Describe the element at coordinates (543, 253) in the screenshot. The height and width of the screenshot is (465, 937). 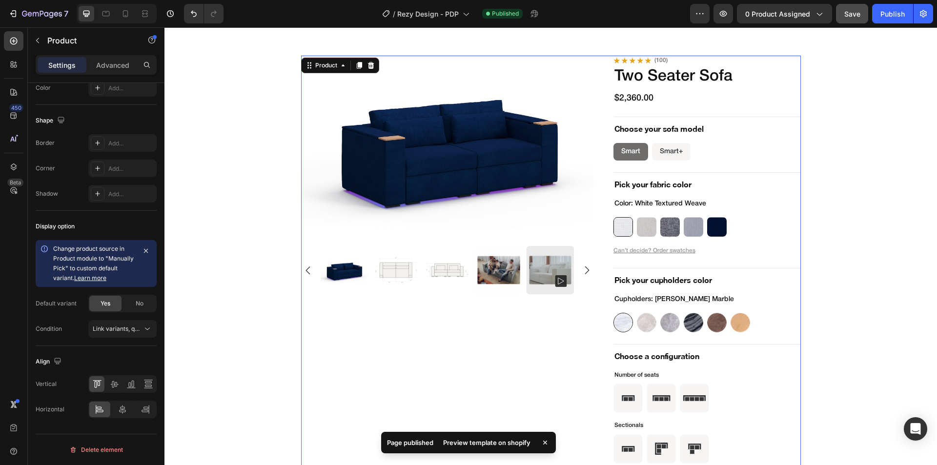
I see `p: Pick your cupholders color` at that location.